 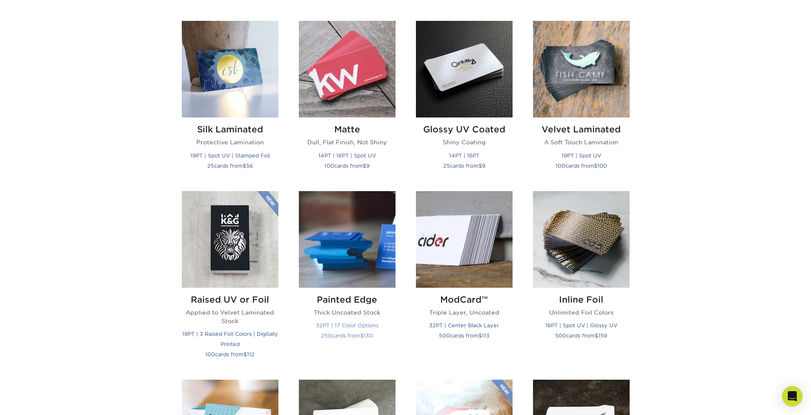 I want to click on img: Raised UV or Foil Business Cards, so click(x=230, y=239).